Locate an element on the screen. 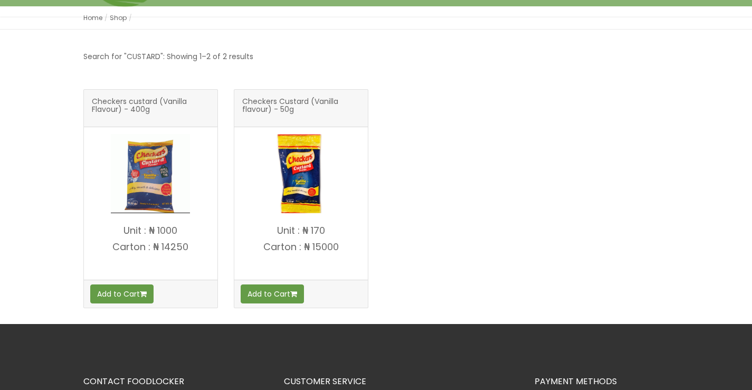 Image resolution: width=752 pixels, height=390 pixels. img: Checkers Custard (Vanilla flavour) - 50g is located at coordinates (301, 174).